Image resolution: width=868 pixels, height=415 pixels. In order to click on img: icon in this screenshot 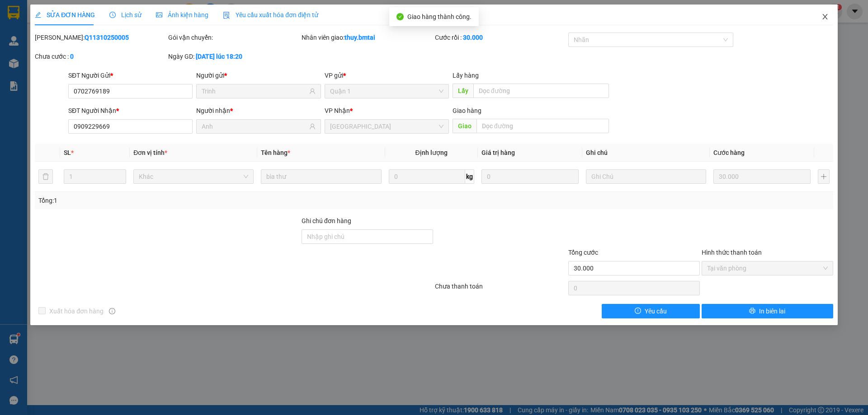, I will do `click(226, 15)`.